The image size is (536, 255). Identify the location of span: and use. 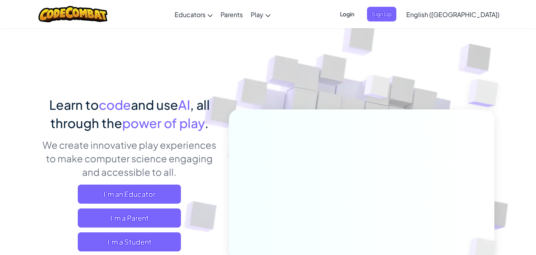
(154, 104).